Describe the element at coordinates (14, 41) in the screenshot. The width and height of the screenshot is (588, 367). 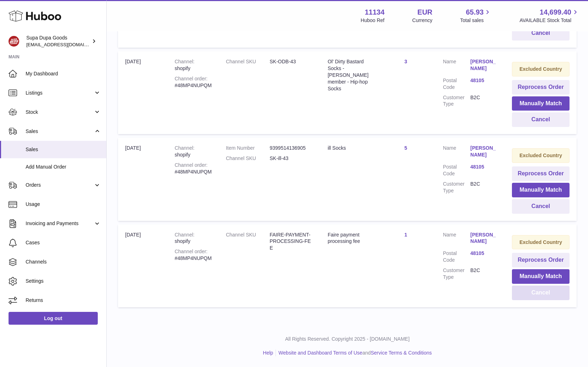
I see `img: hello@slayalldayofficial.com` at that location.